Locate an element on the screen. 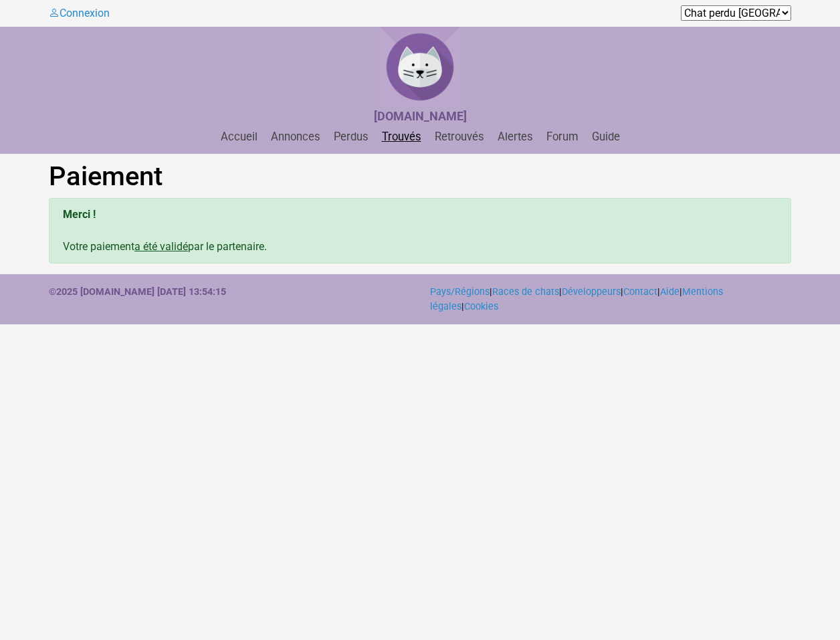  img: Chat Perdu France is located at coordinates (420, 67).